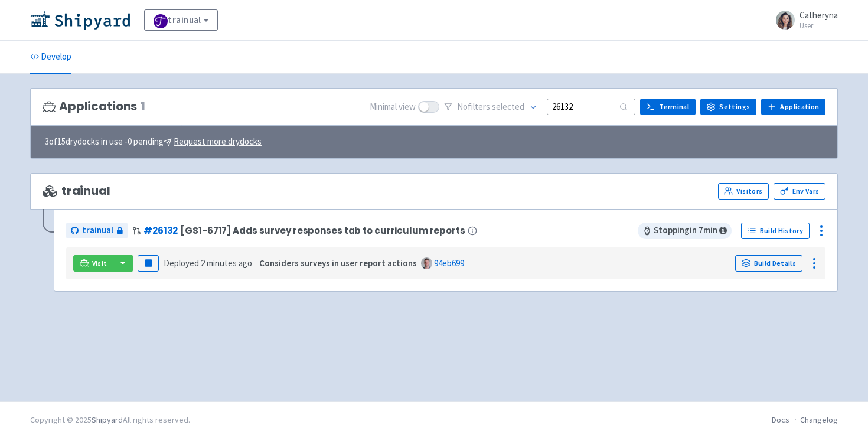 Image resolution: width=868 pixels, height=438 pixels. What do you see at coordinates (780, 420) in the screenshot?
I see `a: Docs` at bounding box center [780, 420].